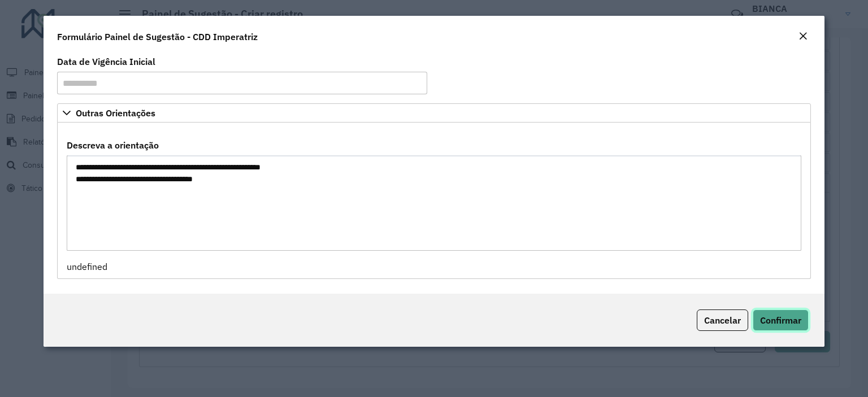 The image size is (868, 397). What do you see at coordinates (781, 320) in the screenshot?
I see `span: Confirmar` at bounding box center [781, 320].